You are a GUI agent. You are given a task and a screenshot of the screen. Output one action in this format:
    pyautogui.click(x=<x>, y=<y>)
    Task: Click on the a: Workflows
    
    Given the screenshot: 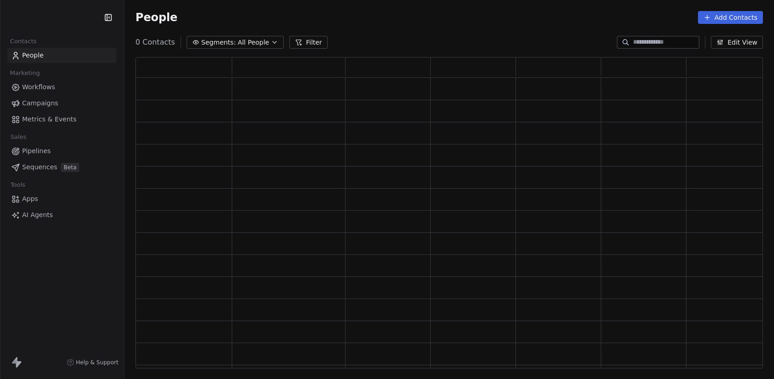 What is the action you would take?
    pyautogui.click(x=62, y=87)
    